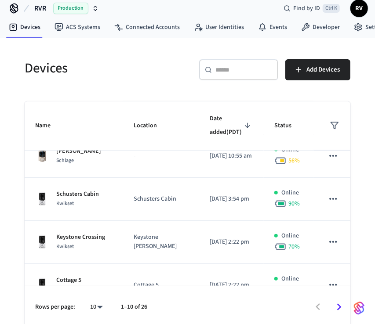 The height and width of the screenshot is (324, 375). Describe the element at coordinates (294, 204) in the screenshot. I see `span: 90 %` at that location.